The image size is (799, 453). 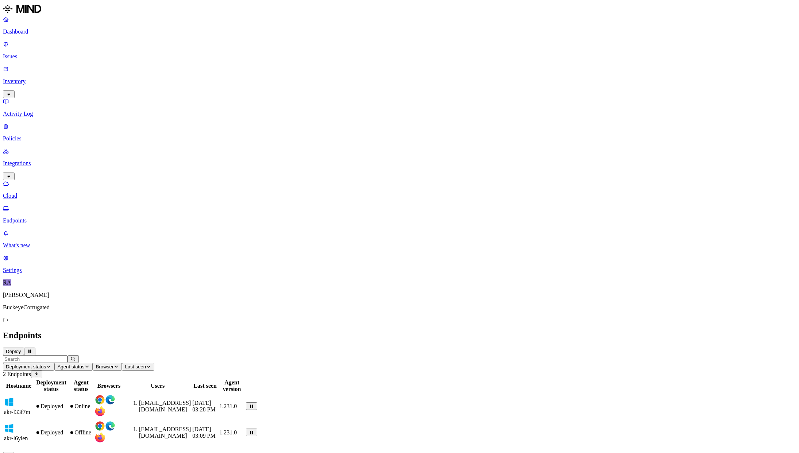 What do you see at coordinates (400, 114) in the screenshot?
I see `p: Activity Log` at bounding box center [400, 114].